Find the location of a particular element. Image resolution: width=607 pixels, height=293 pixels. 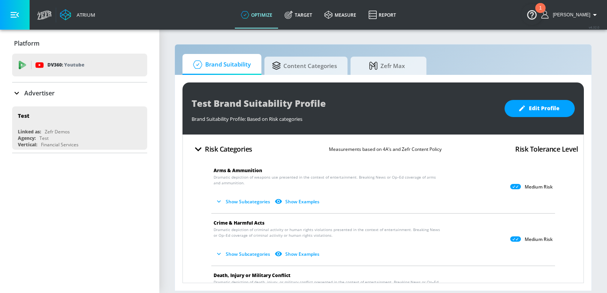

span: login as: eugenia.kim@zefr.com is located at coordinates (570, 15).